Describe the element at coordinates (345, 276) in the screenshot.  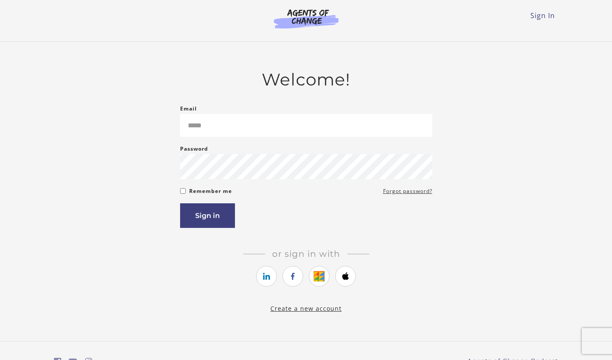
I see `a: https://courses.thinkific.com/users/auth/apple?ss%5Breferral%5D=&ss%5Buser_return_to%5D=&ss%5Bvis...` at that location.